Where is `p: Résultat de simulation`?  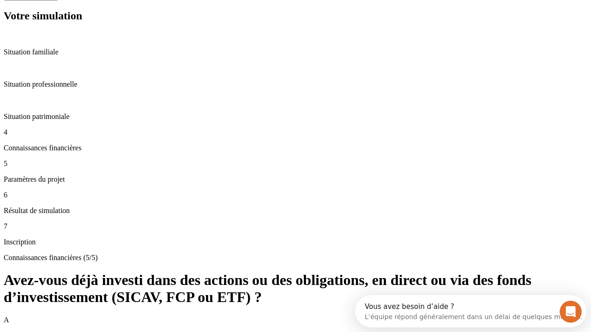
p: Résultat de simulation is located at coordinates (295, 211).